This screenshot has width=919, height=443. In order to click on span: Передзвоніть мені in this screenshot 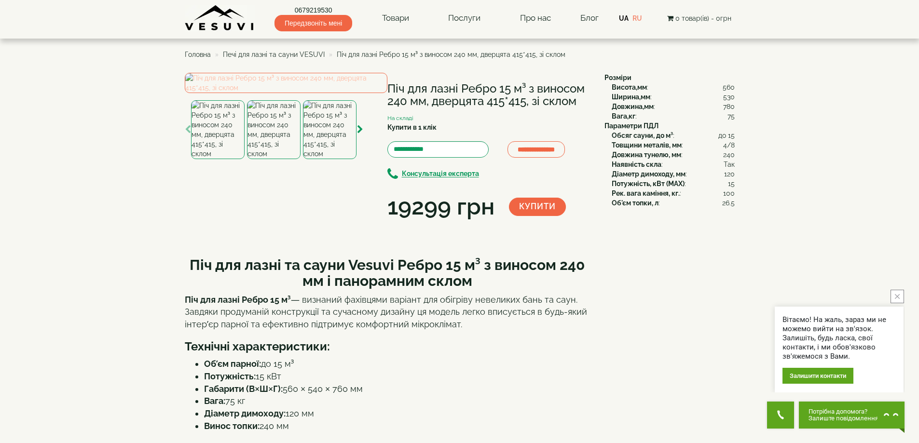, I will do `click(313, 23)`.